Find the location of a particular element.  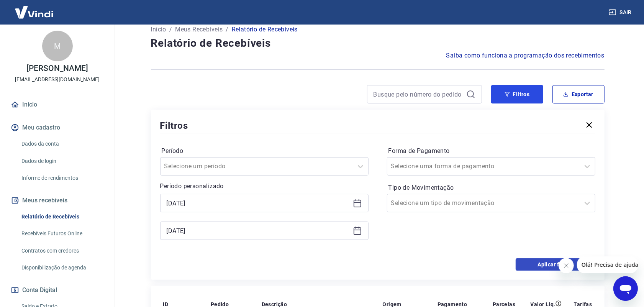

a: Saiba como funciona a programação dos recebimentos is located at coordinates (525, 56).